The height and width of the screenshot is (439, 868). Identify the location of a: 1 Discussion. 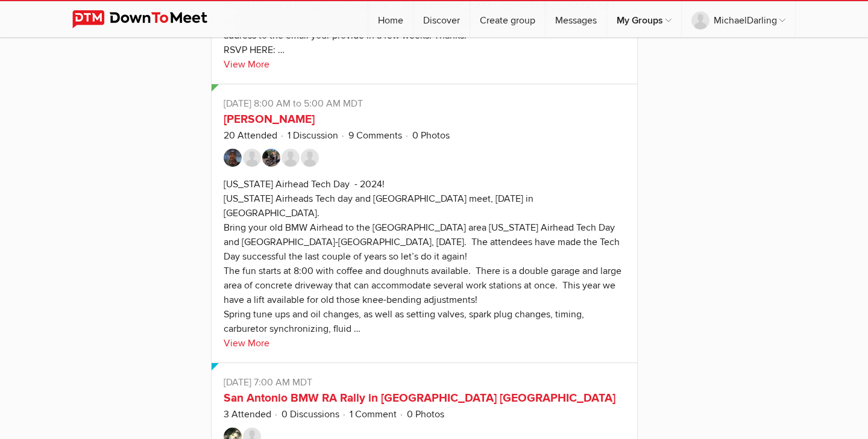
(313, 135).